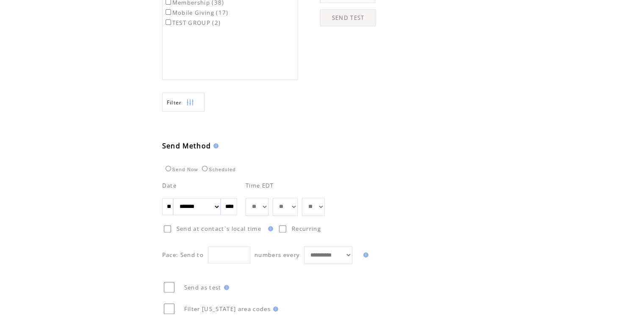 This screenshot has width=644, height=328. I want to click on input: Send Now, so click(168, 168).